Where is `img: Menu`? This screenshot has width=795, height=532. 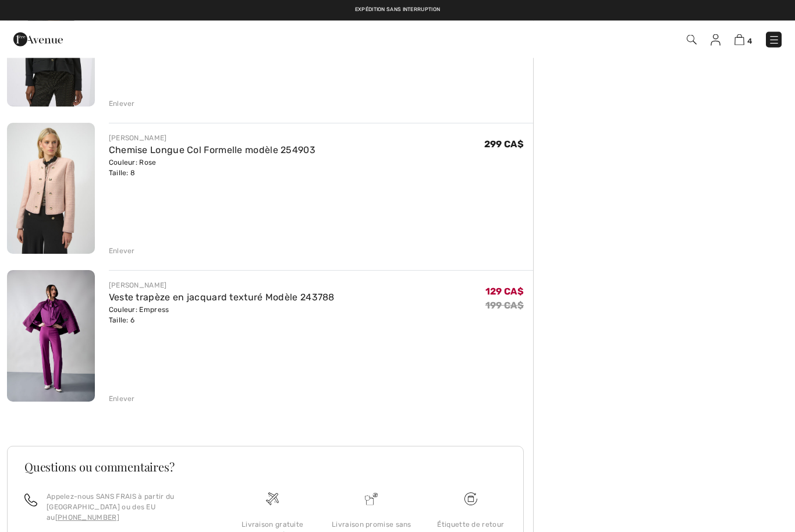 img: Menu is located at coordinates (774, 40).